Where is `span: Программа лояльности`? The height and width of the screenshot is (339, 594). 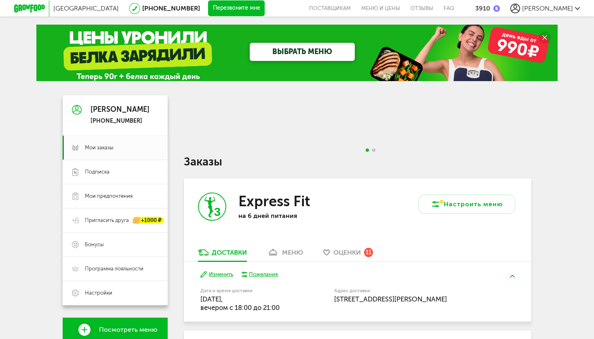 span: Программа лояльности is located at coordinates (114, 269).